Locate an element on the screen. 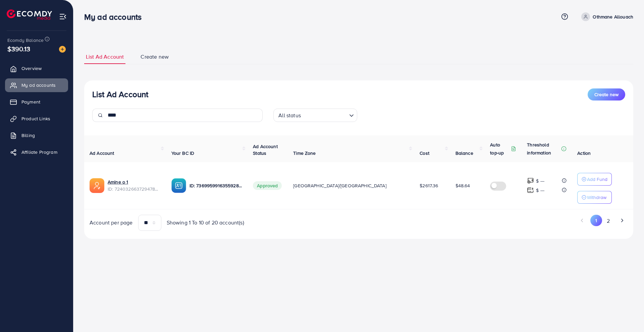 Image resolution: width=644 pixels, height=332 pixels. span: Overview is located at coordinates (32, 69).